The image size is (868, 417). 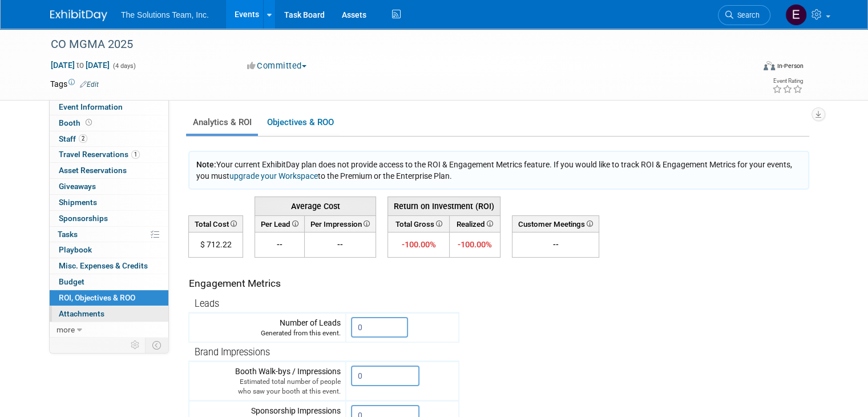 What do you see at coordinates (495, 170) in the screenshot?
I see `span: Your current ExhibitDay plan does not provide access to the ROI & Engagement Metrics feature. If ...` at bounding box center [495, 170].